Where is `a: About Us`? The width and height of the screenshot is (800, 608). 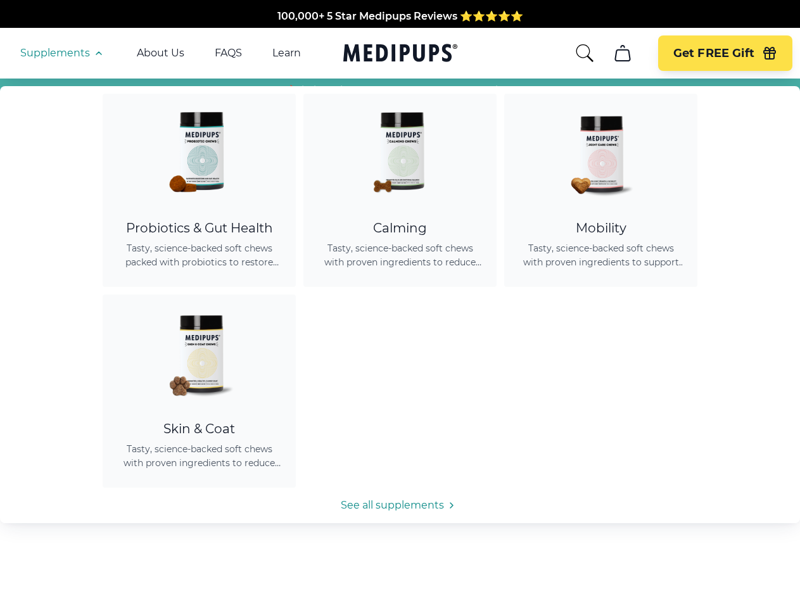
a: About Us is located at coordinates (160, 53).